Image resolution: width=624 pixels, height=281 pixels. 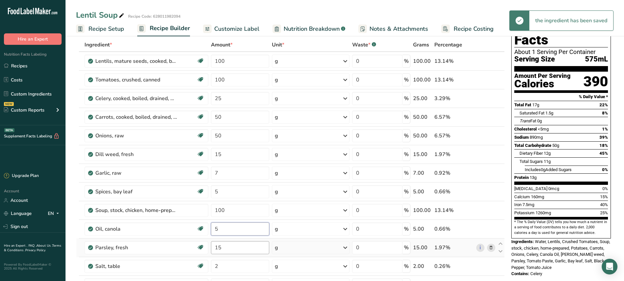 What do you see at coordinates (136, 155) in the screenshot?
I see `div: Dill weed, fresh` at bounding box center [136, 155].